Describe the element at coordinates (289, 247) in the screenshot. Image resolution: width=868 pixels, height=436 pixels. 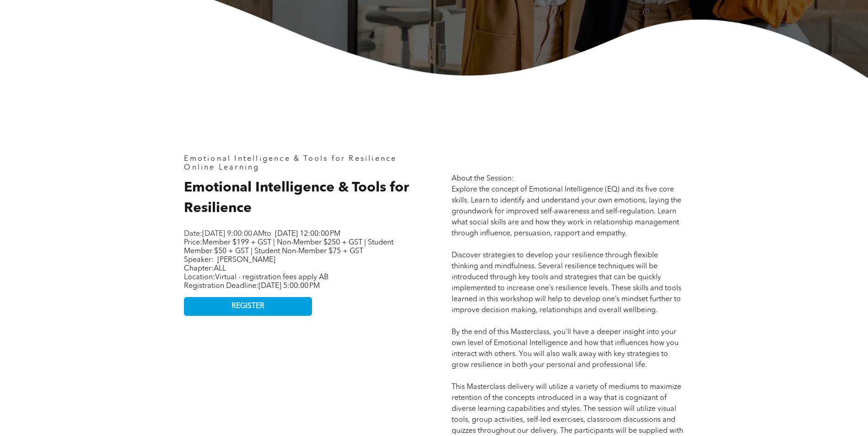
I see `span: Member $199 + GST | Non-Member $250 + GST | Student Member $50 + GST | Student Non-Member $75 + GST` at that location.